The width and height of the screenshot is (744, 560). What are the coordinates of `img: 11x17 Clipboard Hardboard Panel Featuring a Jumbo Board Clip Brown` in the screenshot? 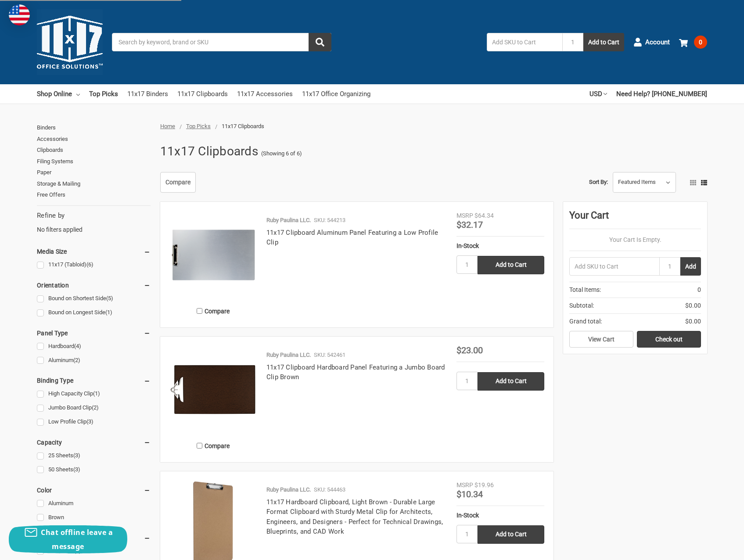 It's located at (213, 389).